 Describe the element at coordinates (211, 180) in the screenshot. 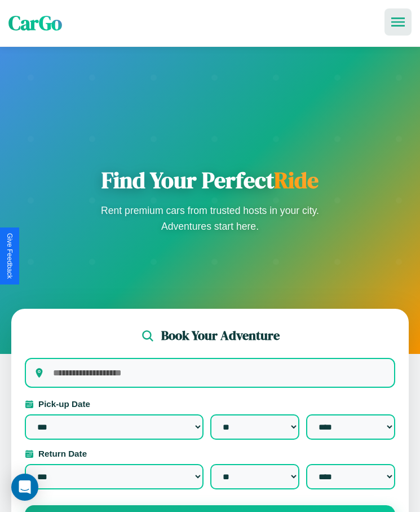

I see `h1: Find Your Perfect` at that location.